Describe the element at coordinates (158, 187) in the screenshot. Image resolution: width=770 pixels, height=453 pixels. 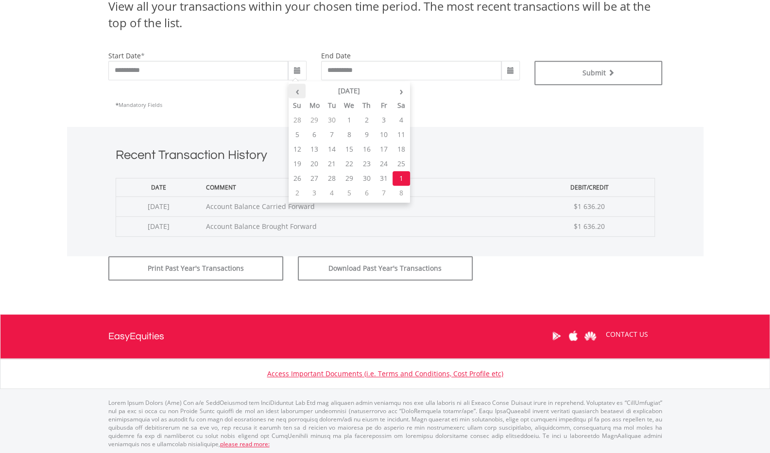
I see `th: Date` at that location.